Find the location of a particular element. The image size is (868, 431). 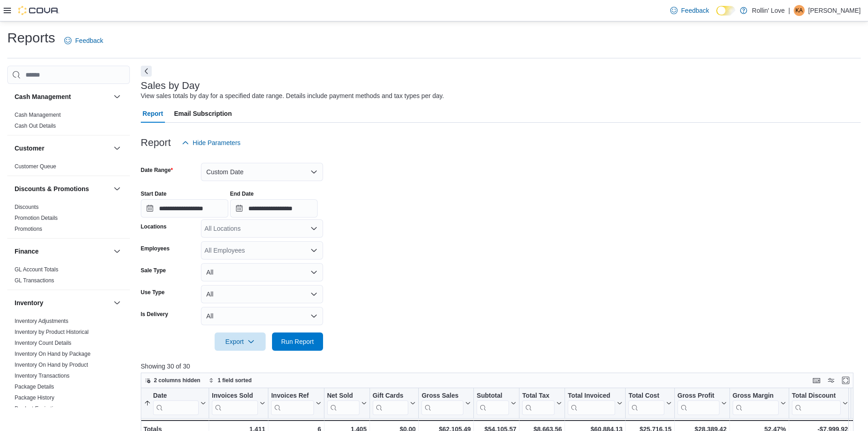

button: Subtotal is located at coordinates (497, 403).